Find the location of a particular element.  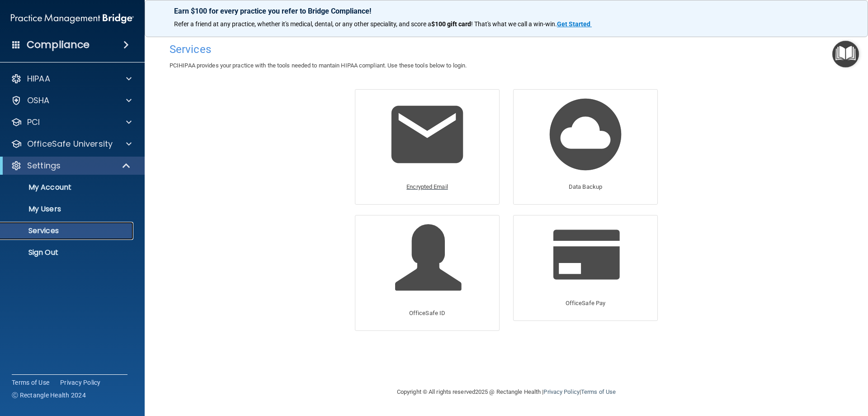

a: OfficeSafe University is located at coordinates (71, 144).